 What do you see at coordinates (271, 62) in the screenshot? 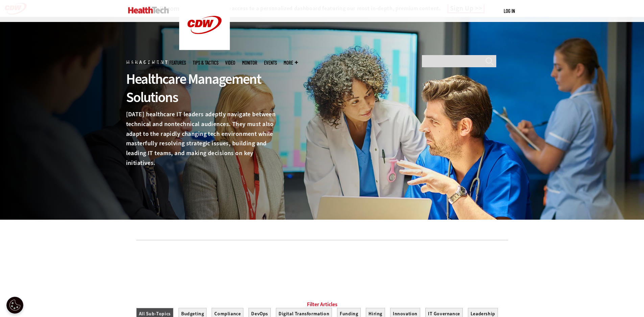
I see `a: Events` at bounding box center [271, 62].